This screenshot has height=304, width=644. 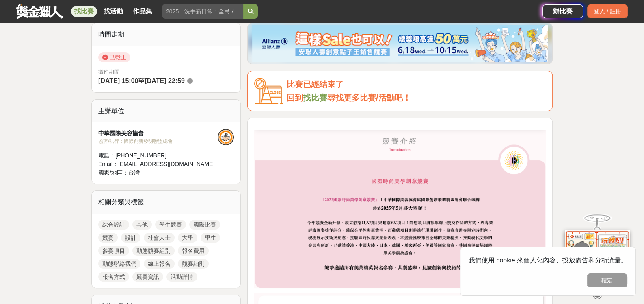 What do you see at coordinates (205, 225) in the screenshot?
I see `a: 國際比賽` at bounding box center [205, 225].